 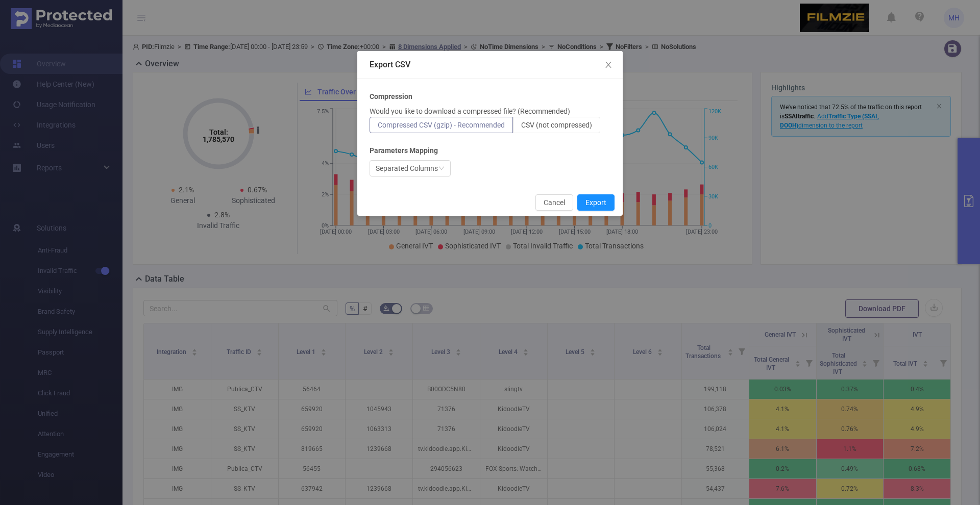 What do you see at coordinates (470, 111) in the screenshot?
I see `p: Would you like to download a compressed file? (Recommended)` at bounding box center [470, 111].